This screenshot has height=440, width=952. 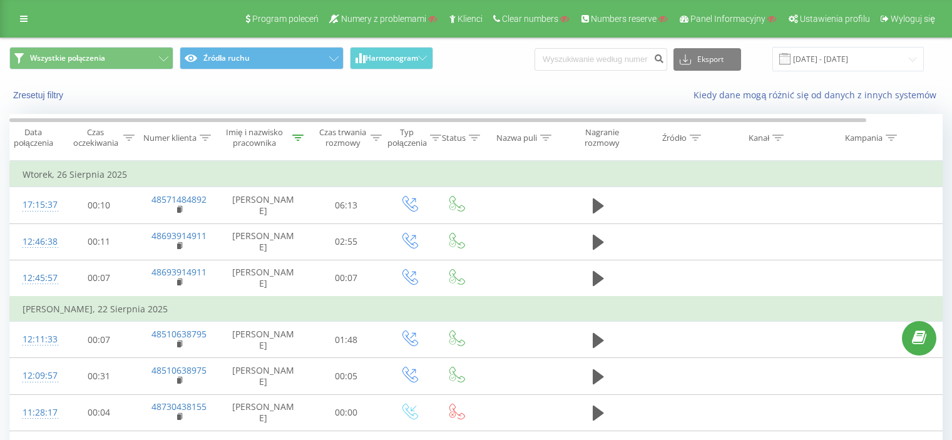 I want to click on span: Panel Informacyjny, so click(x=728, y=19).